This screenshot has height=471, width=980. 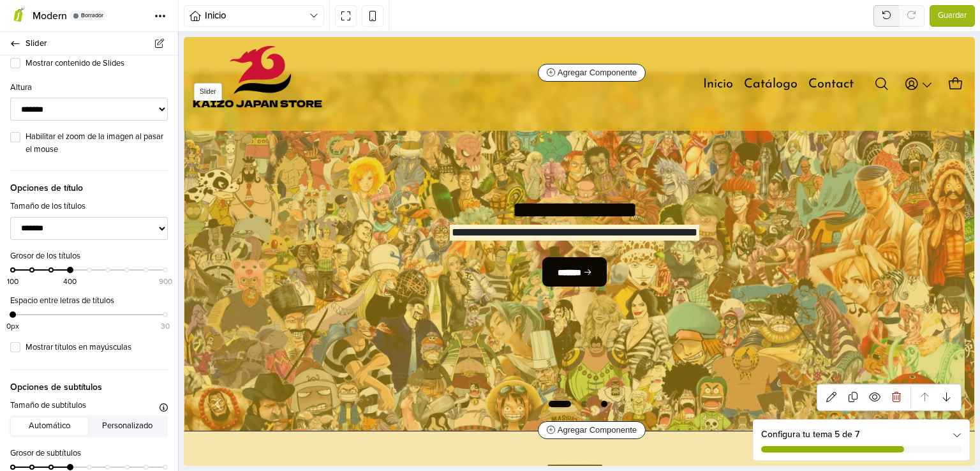 I want to click on a: Eliminar, so click(x=713, y=360).